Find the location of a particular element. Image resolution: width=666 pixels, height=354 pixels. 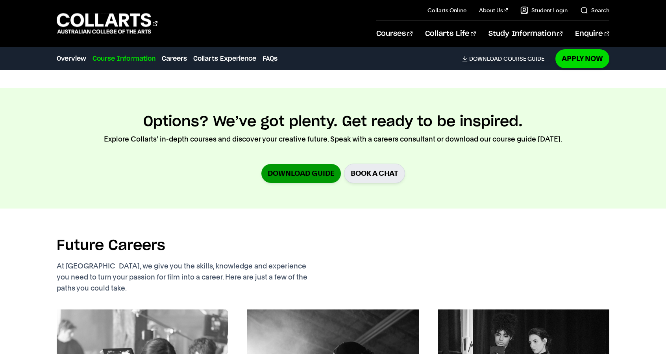

a: Courses is located at coordinates (394, 34).